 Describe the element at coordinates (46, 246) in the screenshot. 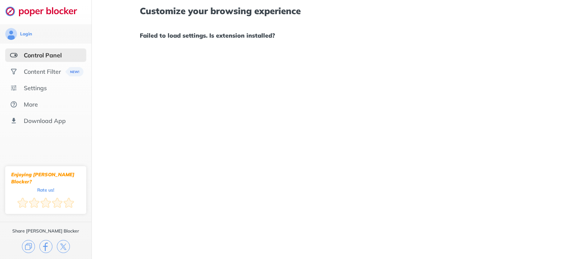

I see `img: facebook.svg` at that location.